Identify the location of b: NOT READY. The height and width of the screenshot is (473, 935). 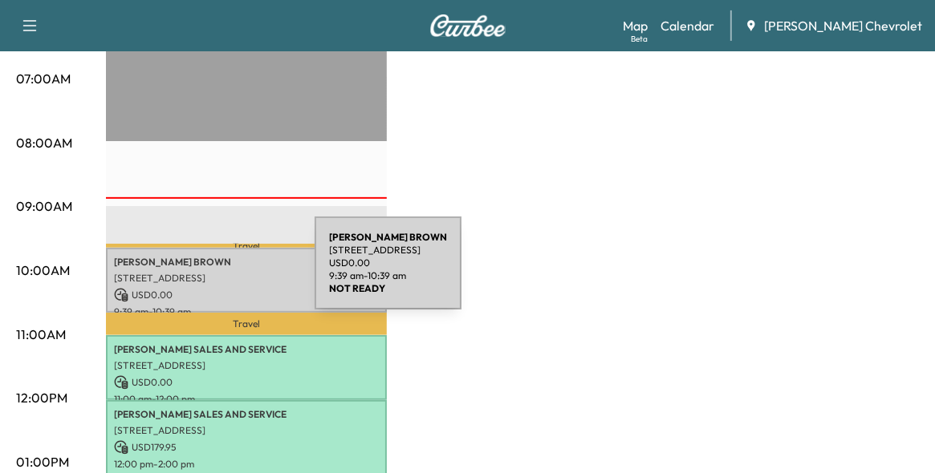
(357, 288).